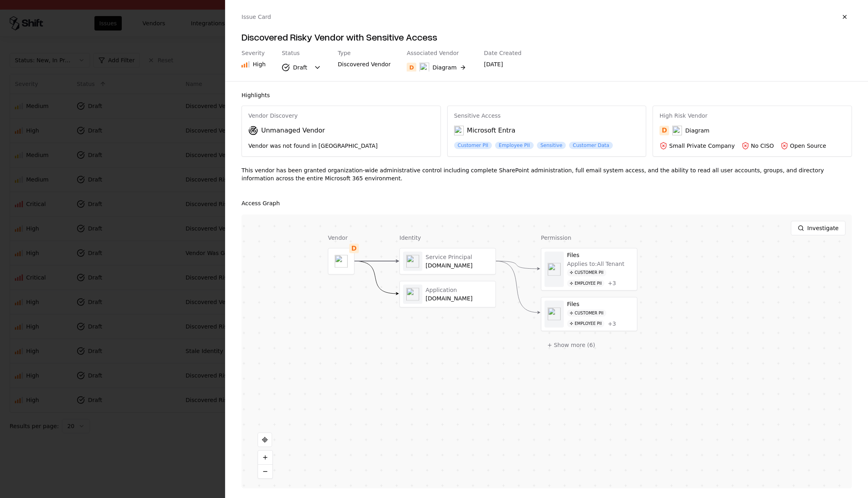 Image resolution: width=868 pixels, height=498 pixels. Describe the element at coordinates (547, 203) in the screenshot. I see `div: Access Graph` at that location.